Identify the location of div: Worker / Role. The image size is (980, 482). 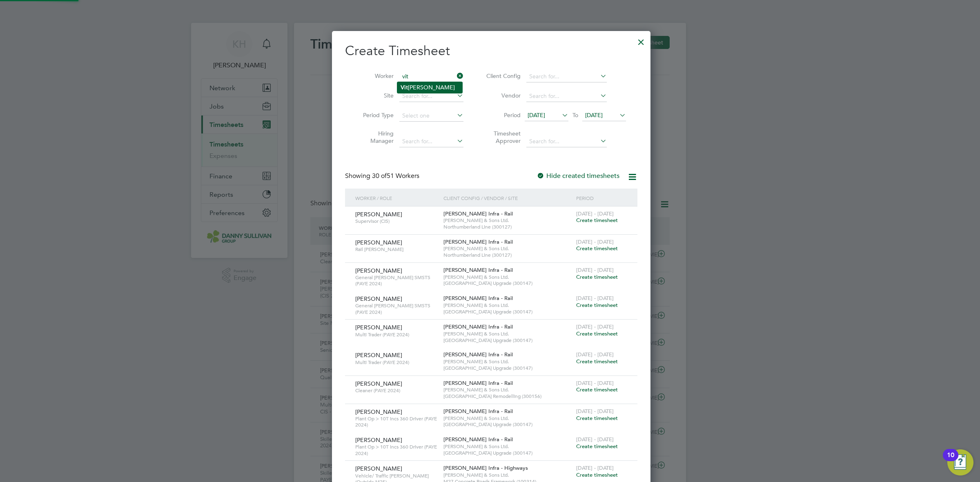
(397, 198).